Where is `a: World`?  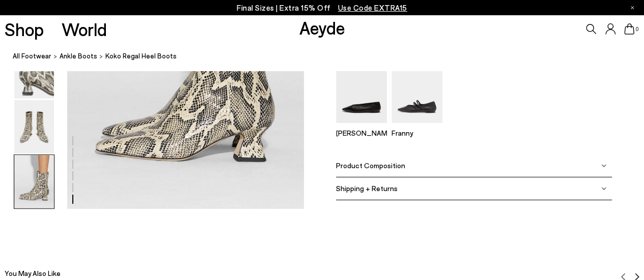 a: World is located at coordinates (84, 29).